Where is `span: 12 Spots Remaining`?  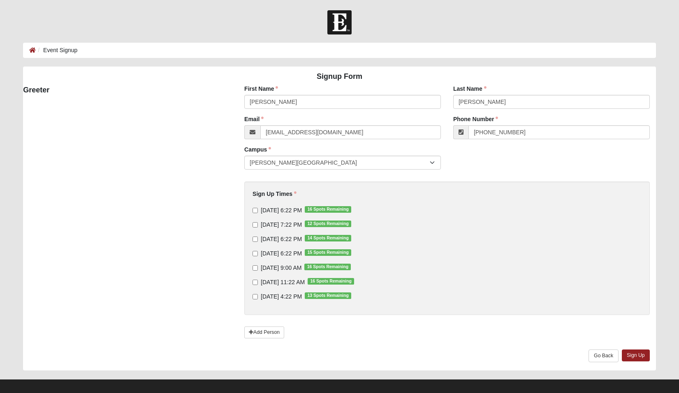
span: 12 Spots Remaining is located at coordinates (328, 224).